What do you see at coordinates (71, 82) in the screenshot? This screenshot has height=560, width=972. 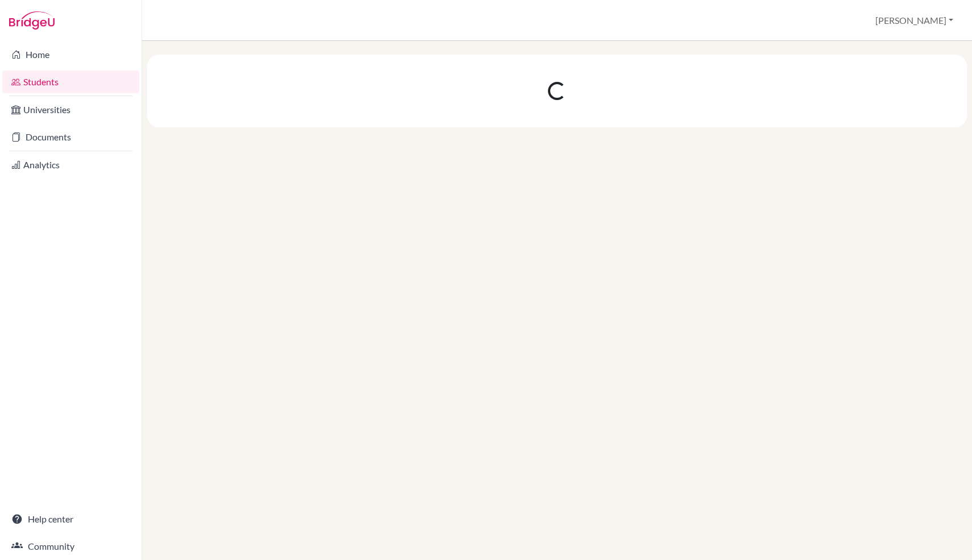 I see `a: Students` at bounding box center [71, 82].